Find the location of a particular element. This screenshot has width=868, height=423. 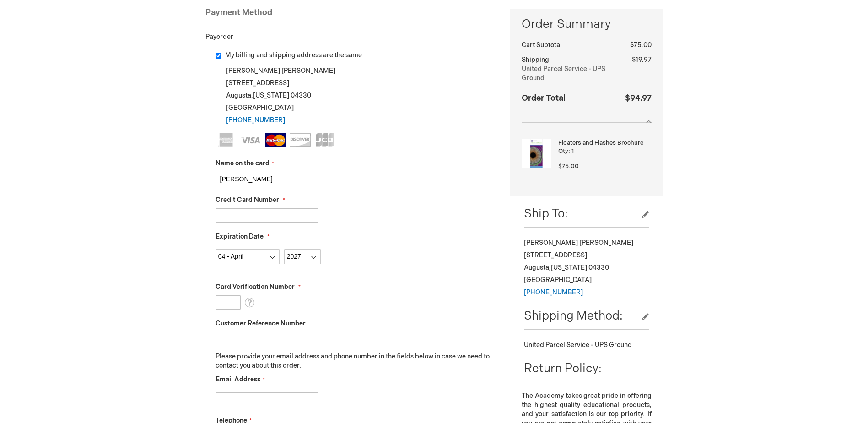

input: Card Verification Number is located at coordinates (228, 302).